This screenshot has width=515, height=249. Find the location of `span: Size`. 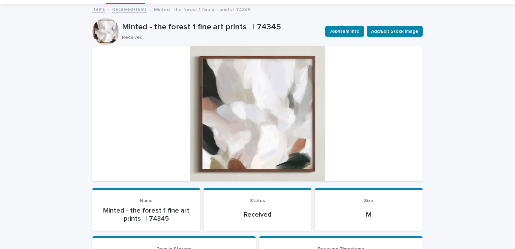

span: Size is located at coordinates (369, 201).